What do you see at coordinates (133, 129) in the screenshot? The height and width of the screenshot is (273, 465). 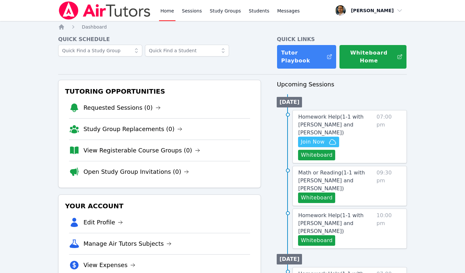 I see `a: Study Group Replacements (0)` at bounding box center [133, 129].